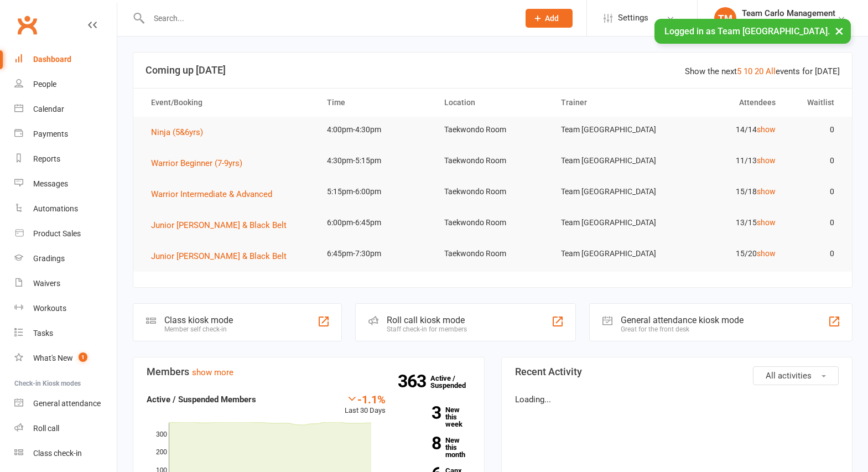  Describe the element at coordinates (677, 372) in the screenshot. I see `h3: Recent Activity` at that location.